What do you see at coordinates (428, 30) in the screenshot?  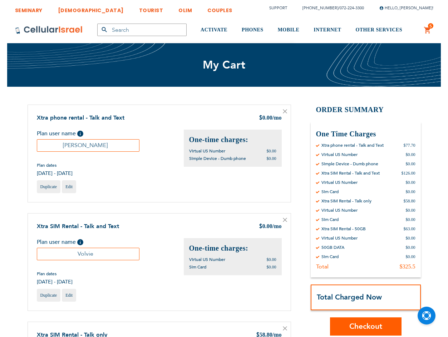 I see `a: 5` at bounding box center [428, 30].